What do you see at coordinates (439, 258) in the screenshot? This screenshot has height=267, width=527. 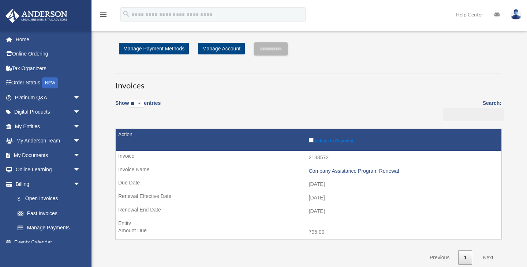 I see `a: Previous` at bounding box center [439, 258].